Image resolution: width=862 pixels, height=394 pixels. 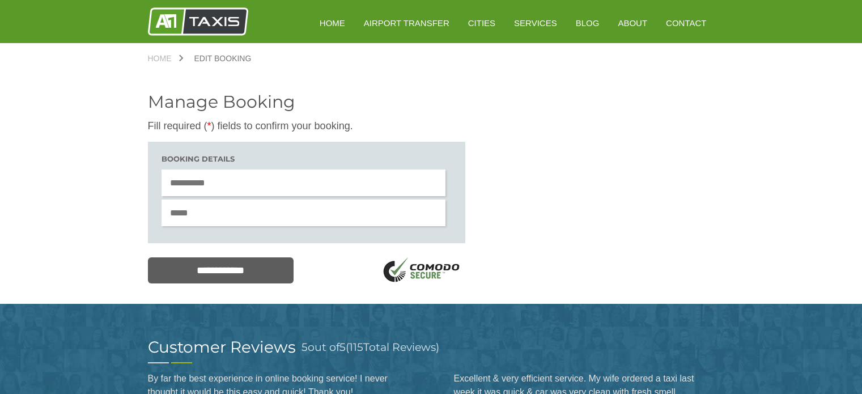 I want to click on img: SSL Logo, so click(x=422, y=271).